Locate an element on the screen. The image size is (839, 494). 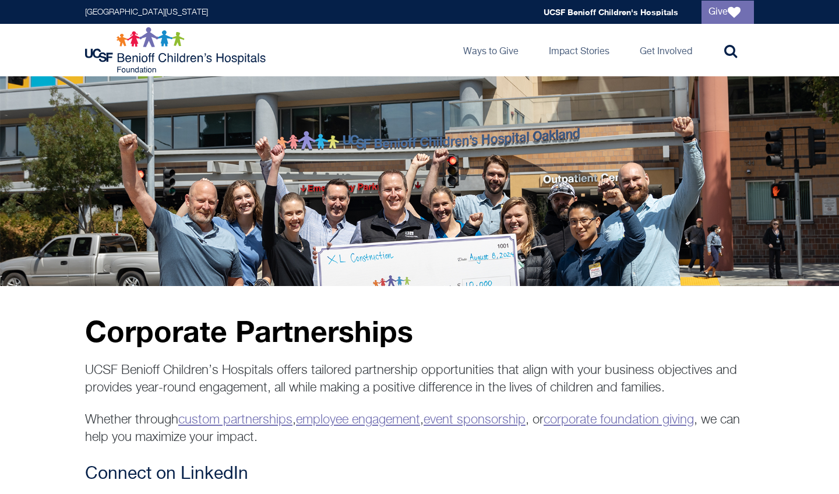
a: Impact Stories is located at coordinates (579, 50).